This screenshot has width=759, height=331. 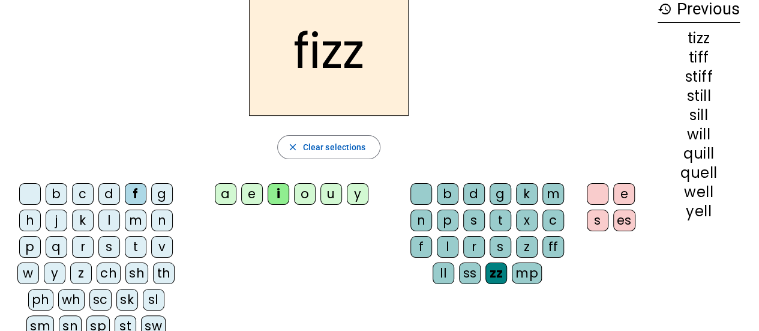 What do you see at coordinates (624, 220) in the screenshot?
I see `div: es` at bounding box center [624, 220].